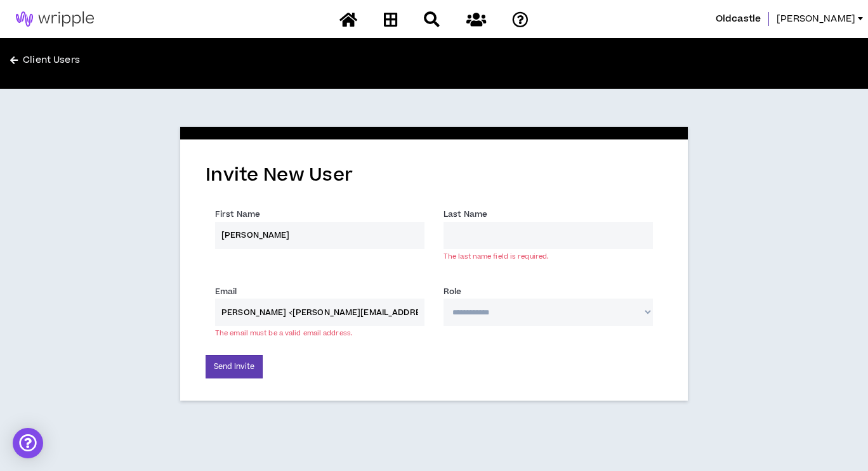 This screenshot has height=471, width=868. I want to click on span: Oldcastle, so click(739, 19).